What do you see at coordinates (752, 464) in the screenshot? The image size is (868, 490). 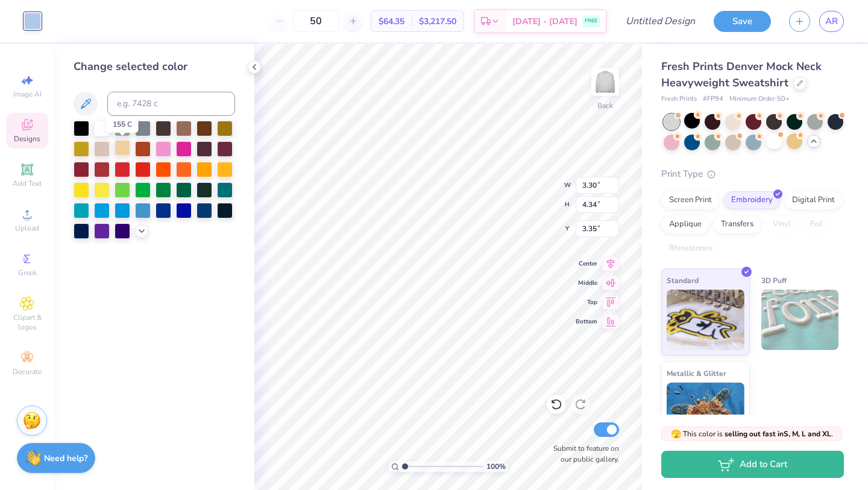 I see `button: Add to Cart` at bounding box center [752, 464].